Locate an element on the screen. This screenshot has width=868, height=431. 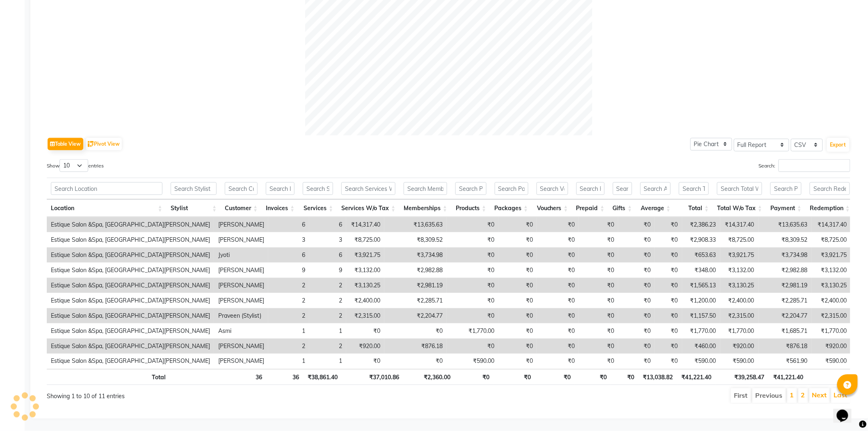
a: Last is located at coordinates (841, 395).